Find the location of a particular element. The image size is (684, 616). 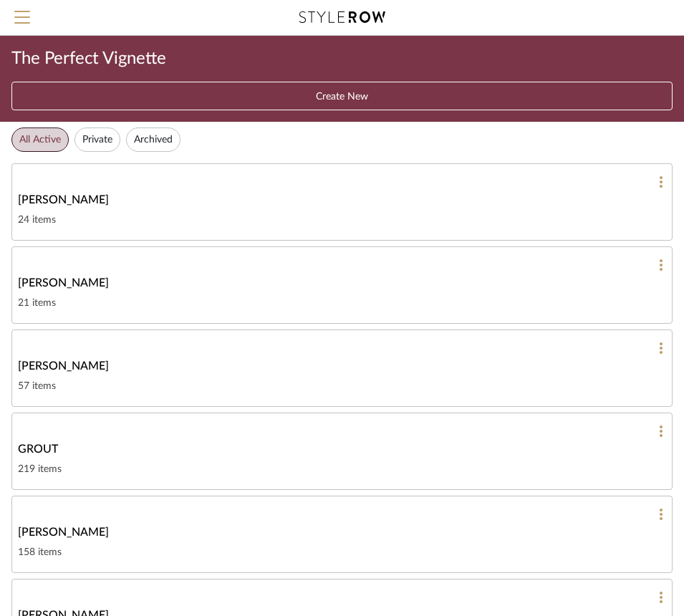

div: 21 items is located at coordinates (342, 303).